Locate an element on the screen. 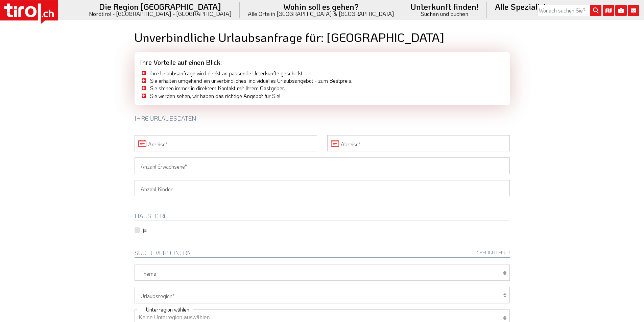 This screenshot has height=322, width=644. li: Sie werden sehen, wir haben das richtige Angebot für Sie! is located at coordinates (322, 96).